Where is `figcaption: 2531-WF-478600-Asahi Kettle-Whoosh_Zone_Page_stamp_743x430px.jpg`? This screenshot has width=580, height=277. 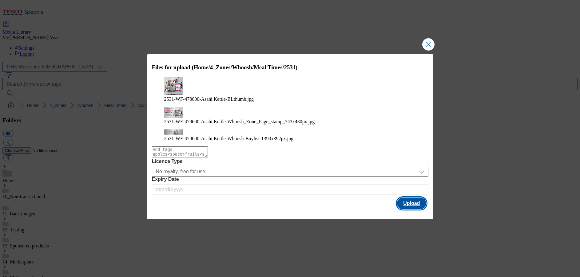
figcaption: 2531-WF-478600-Asahi Kettle-Whoosh_Zone_Page_stamp_743x430px.jpg is located at coordinates (290, 122).